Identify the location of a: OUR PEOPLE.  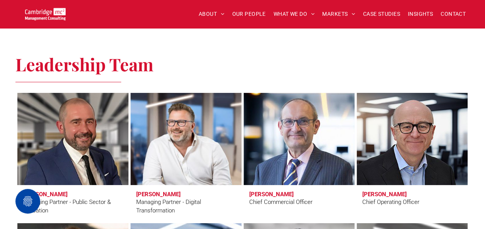
(248, 14).